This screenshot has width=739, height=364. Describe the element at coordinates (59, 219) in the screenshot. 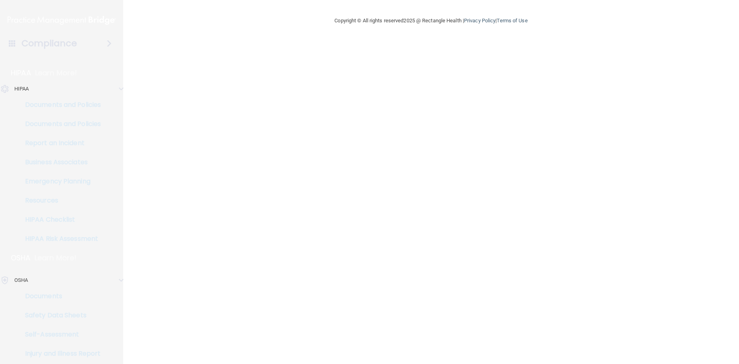

I see `p: HIPAA Checklist` at that location.